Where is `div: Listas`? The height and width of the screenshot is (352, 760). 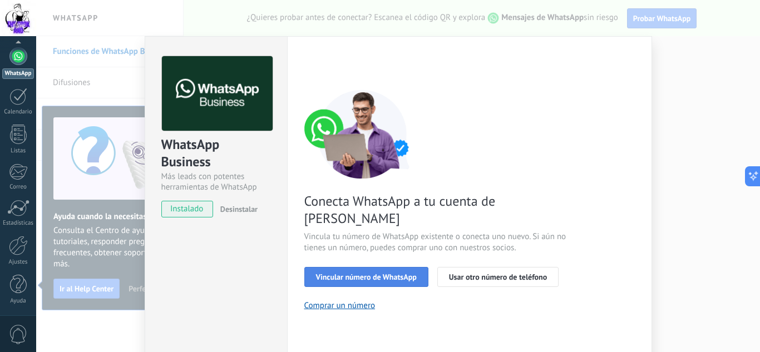 div: Listas is located at coordinates (18, 151).